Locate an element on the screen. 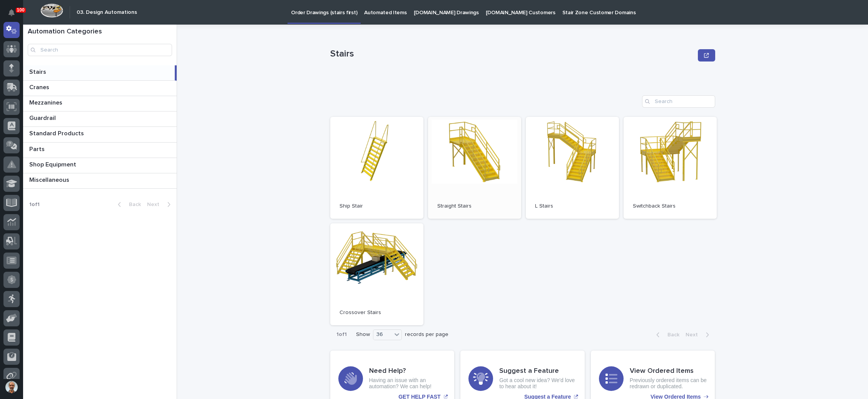 This screenshot has width=868, height=399. a: Shop EquipmentShop Equipment is located at coordinates (100, 166).